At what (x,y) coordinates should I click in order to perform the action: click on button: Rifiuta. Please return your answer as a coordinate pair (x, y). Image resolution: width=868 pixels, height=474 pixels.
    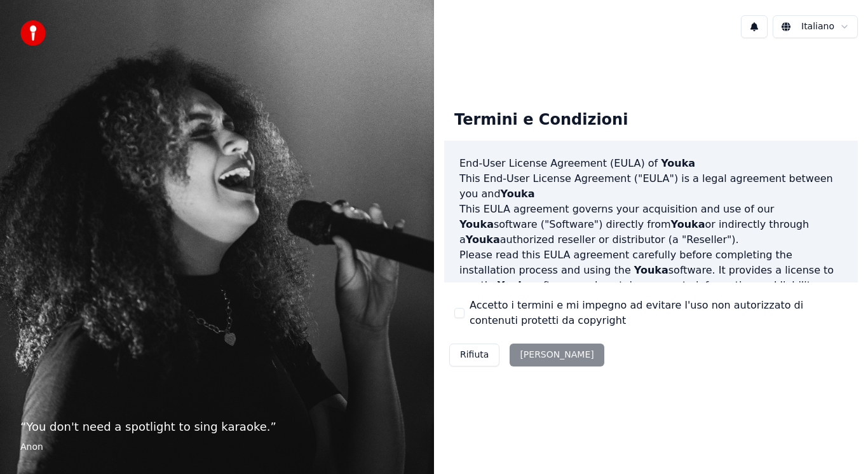
    Looking at the image, I should click on (474, 355).